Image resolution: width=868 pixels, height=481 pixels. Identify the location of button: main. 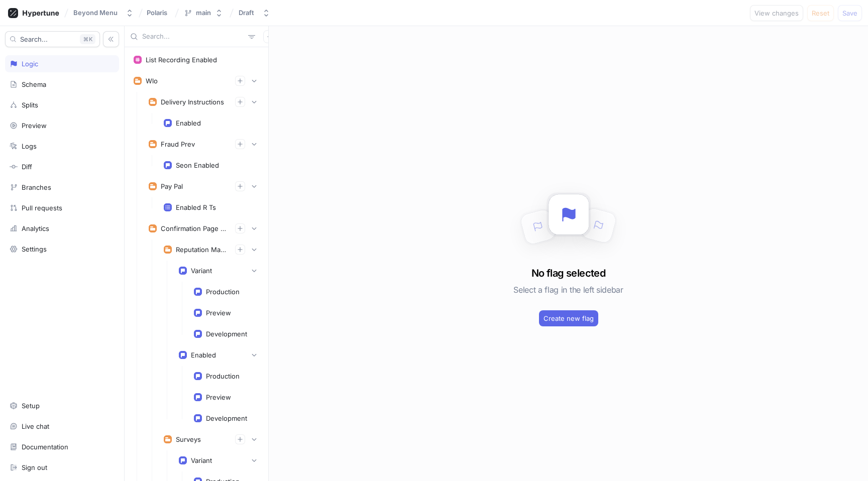
(203, 12).